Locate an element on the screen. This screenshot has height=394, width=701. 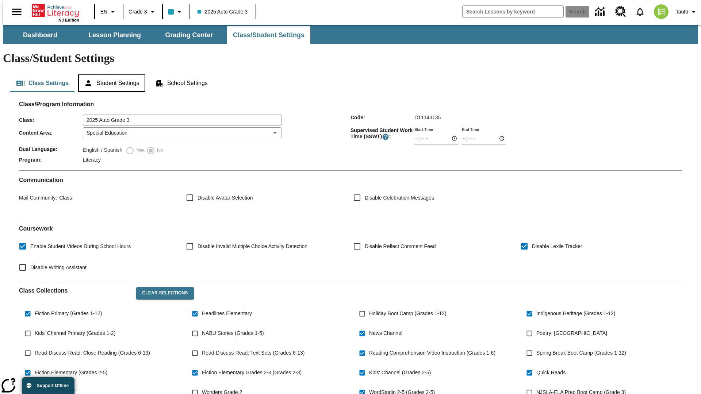
button: Grading Center is located at coordinates (189, 35).